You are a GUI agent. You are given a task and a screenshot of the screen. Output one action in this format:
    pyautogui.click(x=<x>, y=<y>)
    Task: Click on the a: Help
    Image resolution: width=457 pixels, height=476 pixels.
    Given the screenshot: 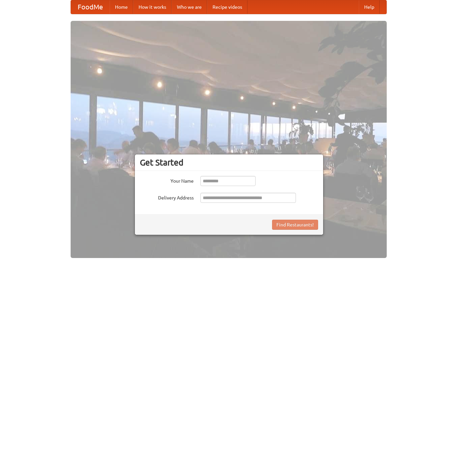 What is the action you would take?
    pyautogui.click(x=369, y=7)
    